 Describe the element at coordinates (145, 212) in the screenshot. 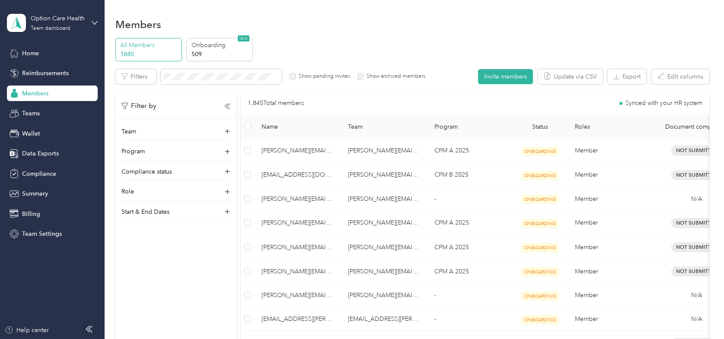

I see `p: Start & End Dates` at that location.